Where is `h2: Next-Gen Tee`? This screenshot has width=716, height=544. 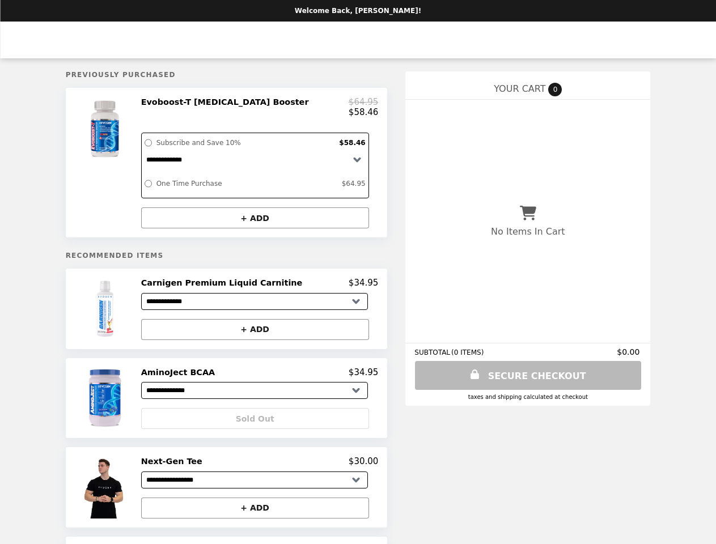 h2: Next-Gen Tee is located at coordinates (174, 462).